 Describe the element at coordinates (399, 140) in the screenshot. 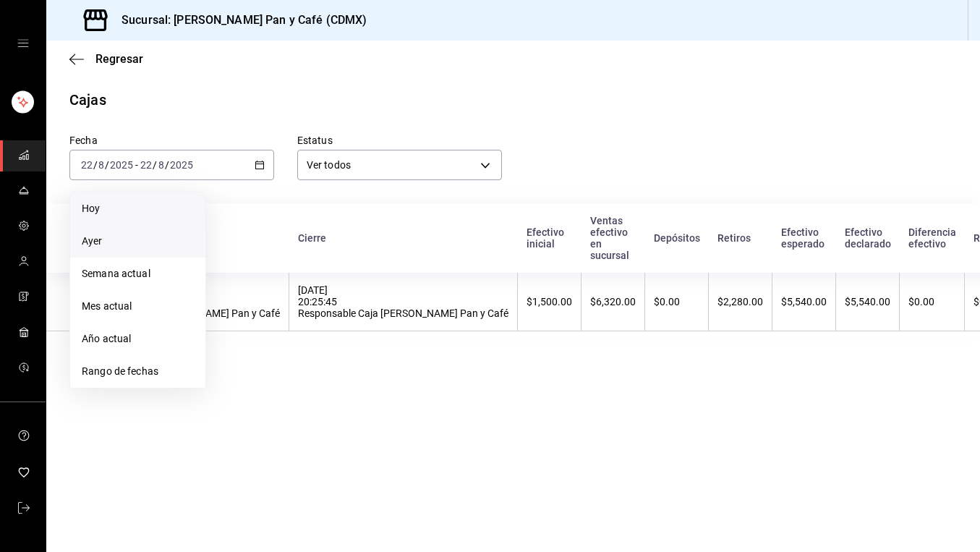

I see `label: Estatus` at that location.